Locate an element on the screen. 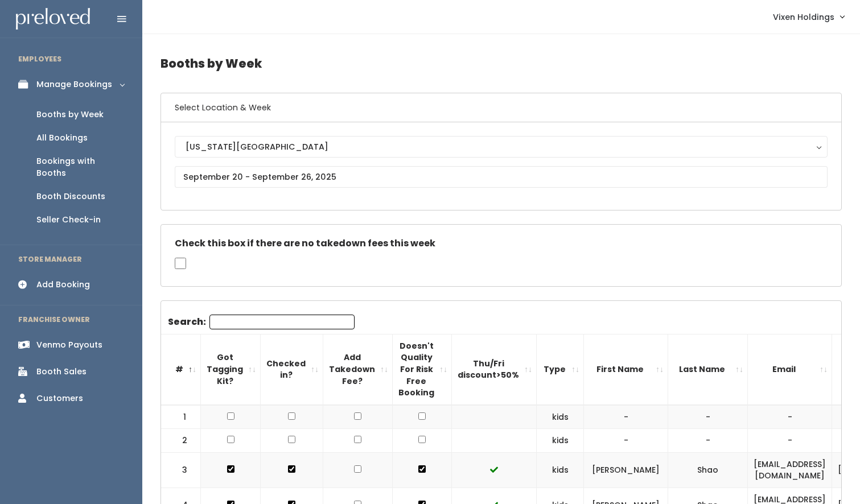 Image resolution: width=860 pixels, height=504 pixels. td: Shao is located at coordinates (708, 470).